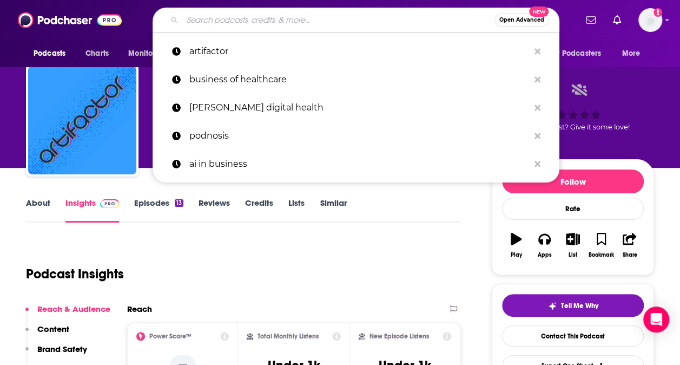 The image size is (680, 365). What do you see at coordinates (297, 210) in the screenshot?
I see `a: Lists` at bounding box center [297, 210].